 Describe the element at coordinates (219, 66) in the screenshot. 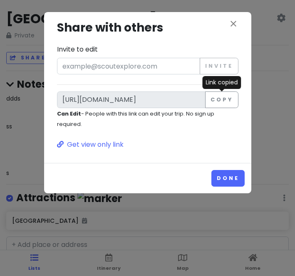

I see `button: Invite` at that location.